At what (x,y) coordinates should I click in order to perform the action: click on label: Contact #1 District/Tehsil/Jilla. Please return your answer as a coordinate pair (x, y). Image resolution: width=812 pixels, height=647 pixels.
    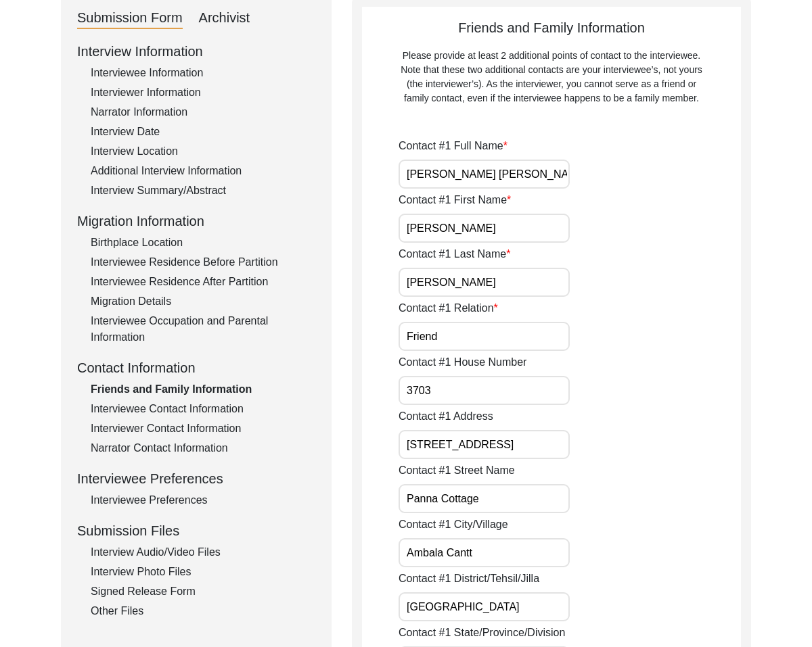
    Looking at the image, I should click on (469, 579).